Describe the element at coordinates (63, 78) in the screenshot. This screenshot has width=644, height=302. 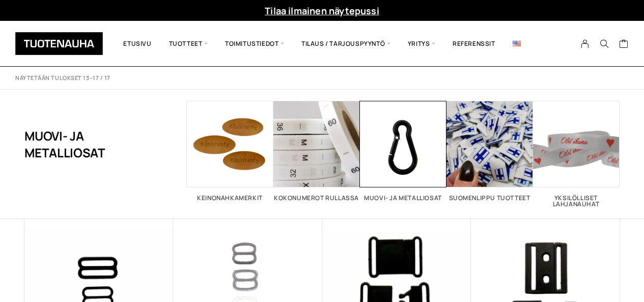
I see `p: Näytetään tulokset 13–17 / 17` at that location.